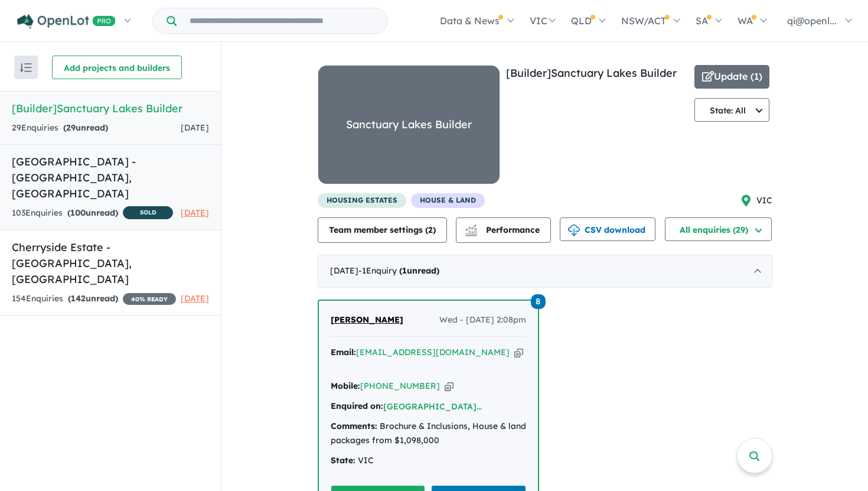 Image resolution: width=868 pixels, height=491 pixels. Describe the element at coordinates (110, 109) in the screenshot. I see `h5: [Builder] Sanctuary Lakes Builder` at that location.